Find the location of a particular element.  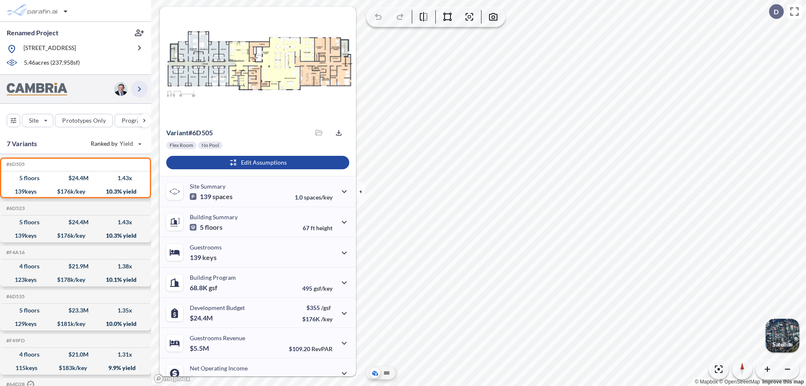

span: height is located at coordinates (324, 228).